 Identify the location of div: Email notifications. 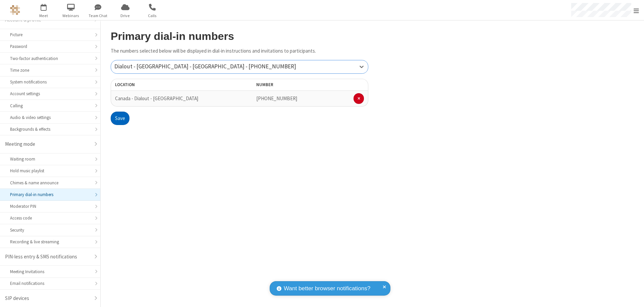
(50, 283).